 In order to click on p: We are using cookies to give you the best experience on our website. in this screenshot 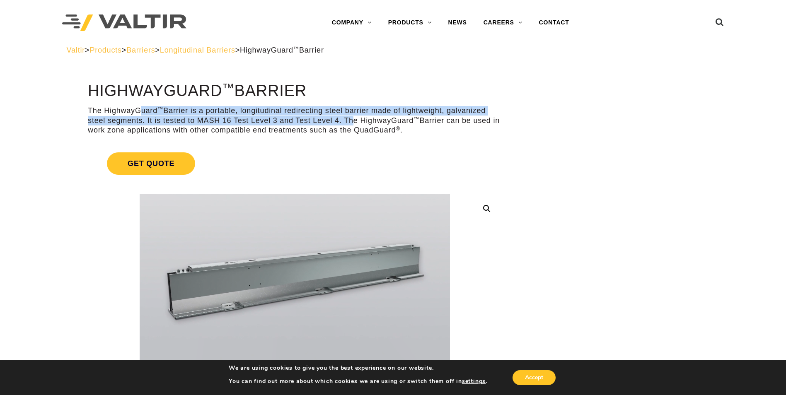, I will do `click(358, 368)`.